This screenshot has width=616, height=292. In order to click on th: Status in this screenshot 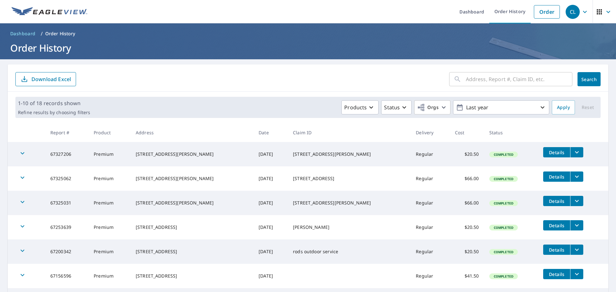, I will do `click(511, 133)`.